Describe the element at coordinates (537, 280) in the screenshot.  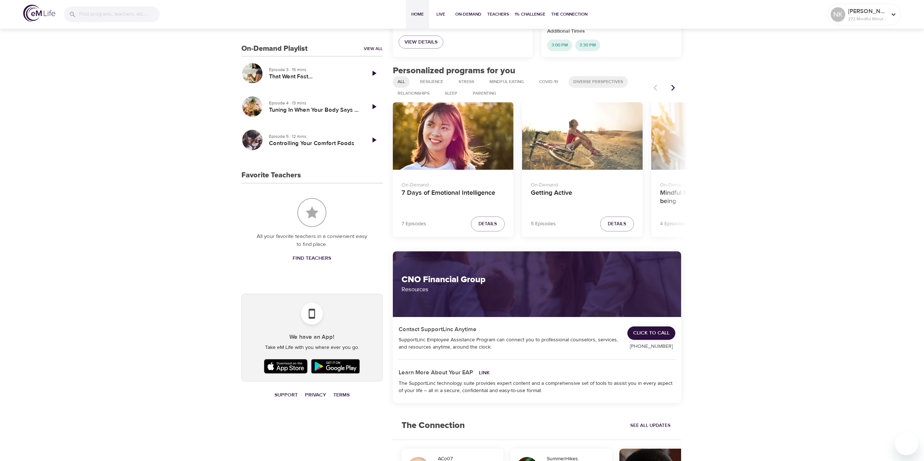
I see `h2: CNO Financial Group` at that location.